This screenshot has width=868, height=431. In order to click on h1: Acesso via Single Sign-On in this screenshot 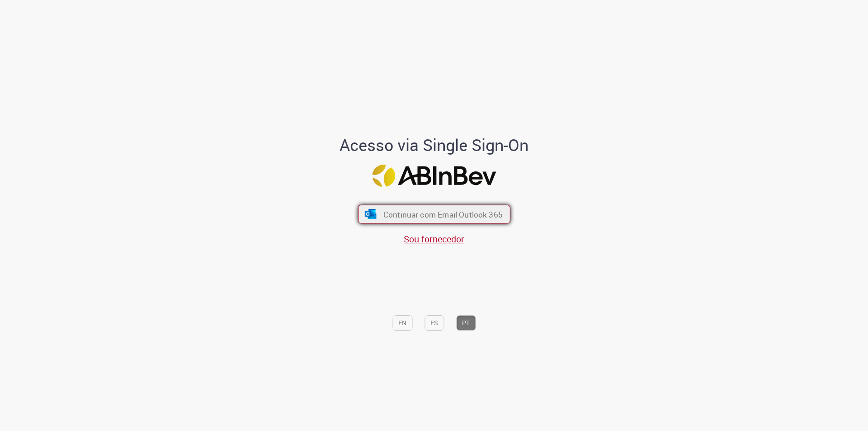, I will do `click(434, 145)`.